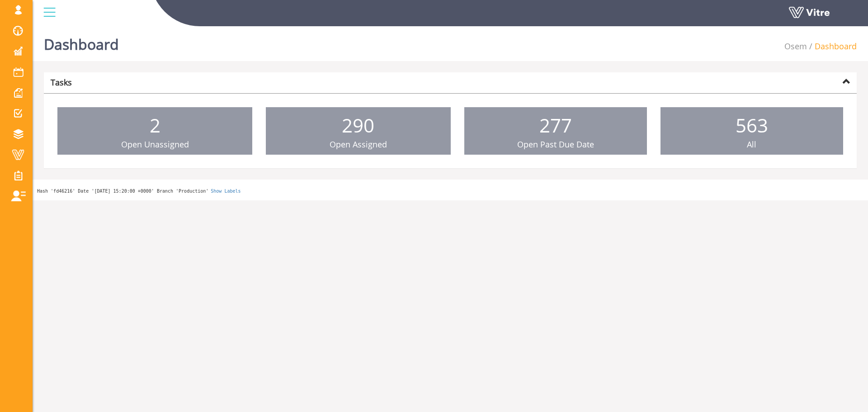  I want to click on strong: Tasks, so click(61, 82).